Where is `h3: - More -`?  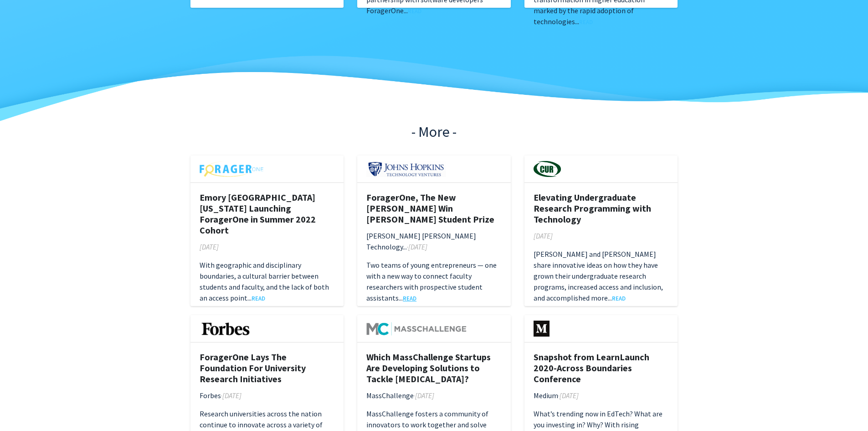 h3: - More - is located at coordinates (434, 131).